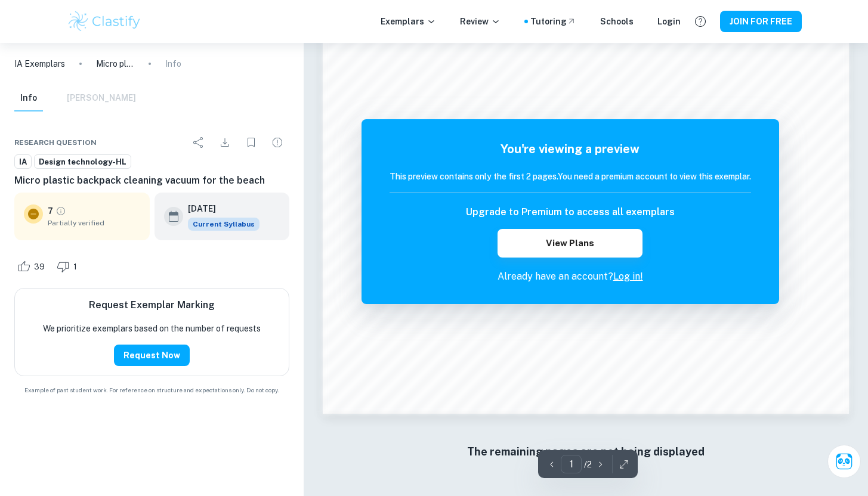 This screenshot has width=868, height=496. I want to click on p: Already have an account?, so click(570, 277).